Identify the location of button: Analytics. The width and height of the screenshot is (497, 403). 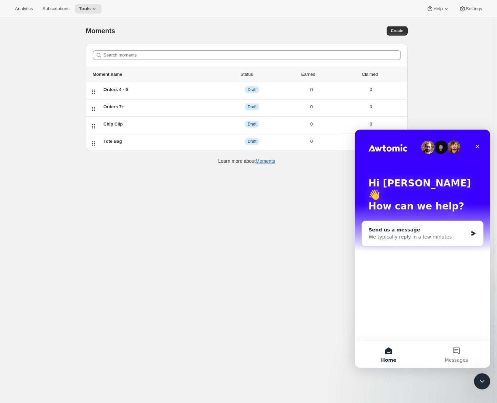
(24, 9).